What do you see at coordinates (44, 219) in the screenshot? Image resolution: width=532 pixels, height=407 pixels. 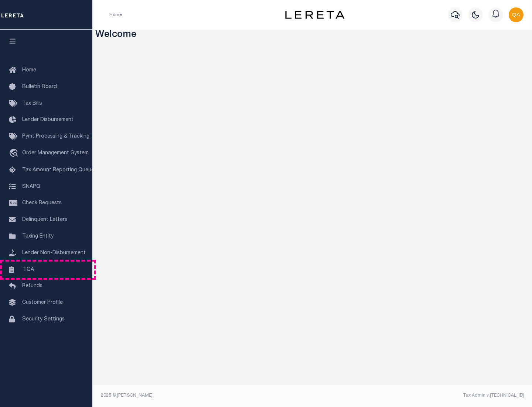 I see `span: Delinquent Letters` at bounding box center [44, 219].